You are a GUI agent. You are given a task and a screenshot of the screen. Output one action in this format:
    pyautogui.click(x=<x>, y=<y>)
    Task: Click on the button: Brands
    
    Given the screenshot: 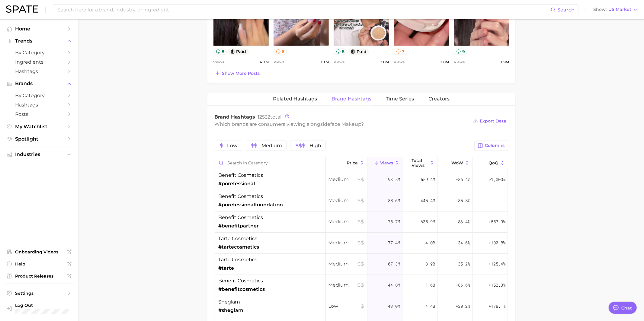 What is the action you would take?
    pyautogui.click(x=39, y=84)
    